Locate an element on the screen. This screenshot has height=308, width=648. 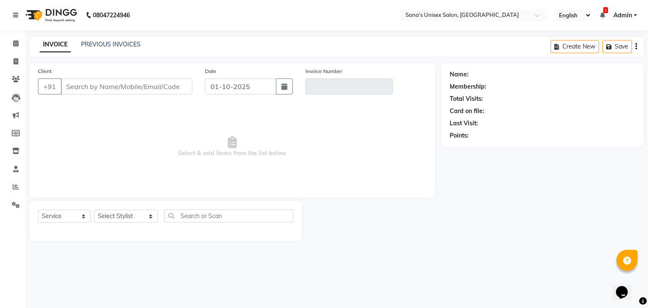
input: Search or Scan is located at coordinates (228, 215).